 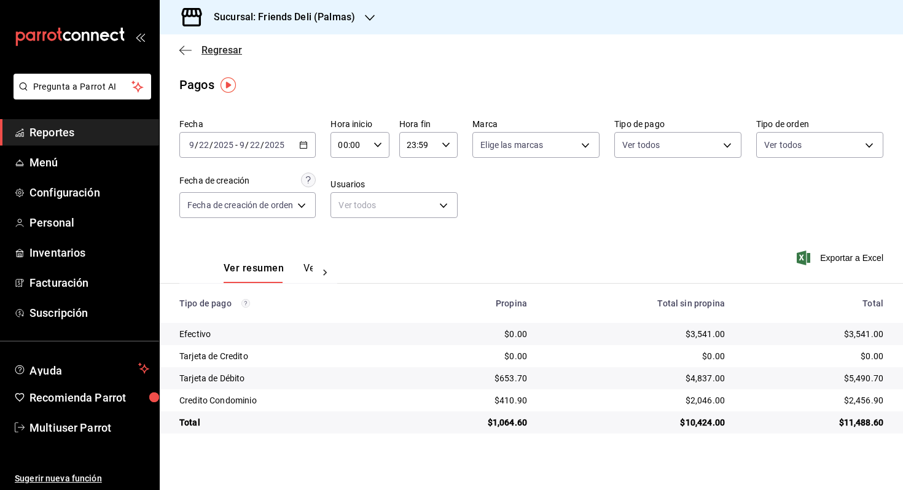 What do you see at coordinates (81, 369) in the screenshot?
I see `span: Ayuda` at bounding box center [81, 369].